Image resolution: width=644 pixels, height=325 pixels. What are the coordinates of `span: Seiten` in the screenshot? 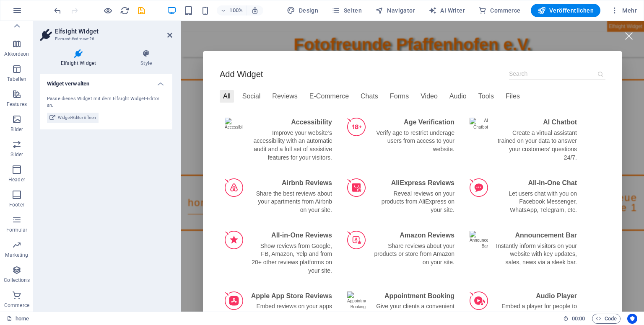 It's located at (347, 11).